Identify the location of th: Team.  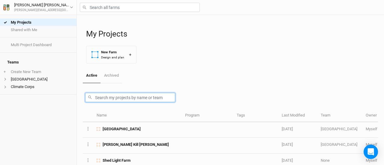
(340, 116).